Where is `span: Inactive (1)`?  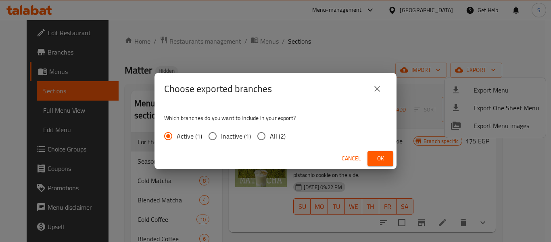 span: Inactive (1) is located at coordinates (236, 136).